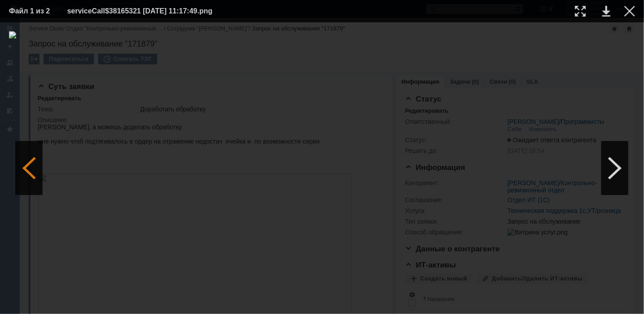 This screenshot has height=314, width=644. Describe the element at coordinates (580, 12) in the screenshot. I see `div: Увеличить масштаб` at that location.